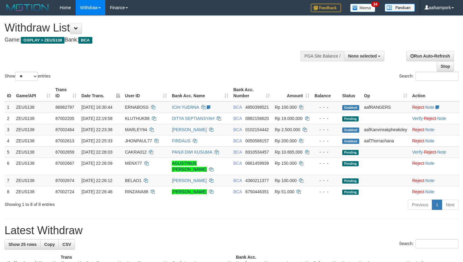 This screenshot has width=463, height=262. Describe the element at coordinates (97, 203) in the screenshot. I see `div: Showing 1 to 8 of 8 entries` at that location.